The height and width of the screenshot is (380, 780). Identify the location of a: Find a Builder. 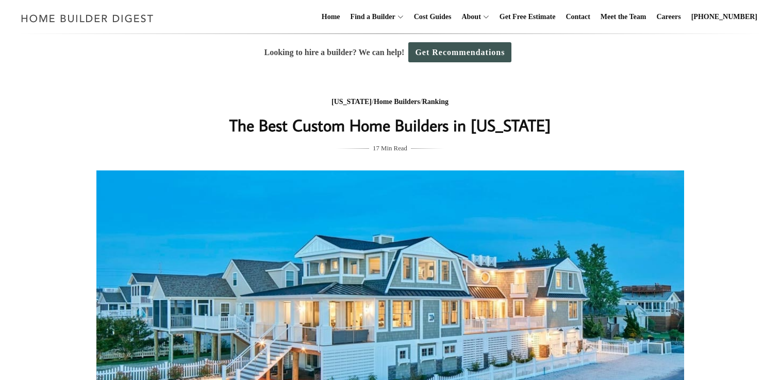
(371, 17).